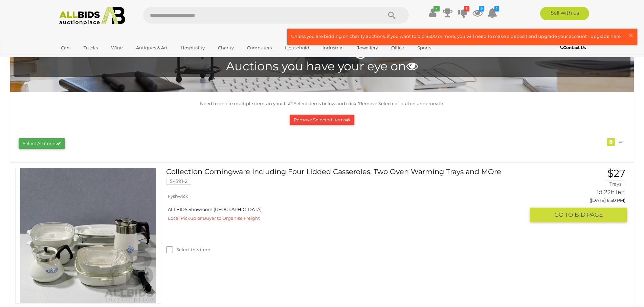 The image size is (644, 307). Describe the element at coordinates (481, 8) in the screenshot. I see `i: 9` at that location.